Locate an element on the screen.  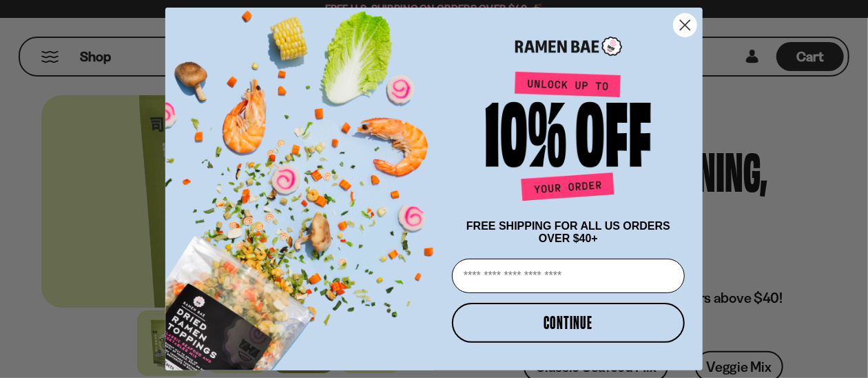
img: Unlock up to 10% off is located at coordinates (568, 139).